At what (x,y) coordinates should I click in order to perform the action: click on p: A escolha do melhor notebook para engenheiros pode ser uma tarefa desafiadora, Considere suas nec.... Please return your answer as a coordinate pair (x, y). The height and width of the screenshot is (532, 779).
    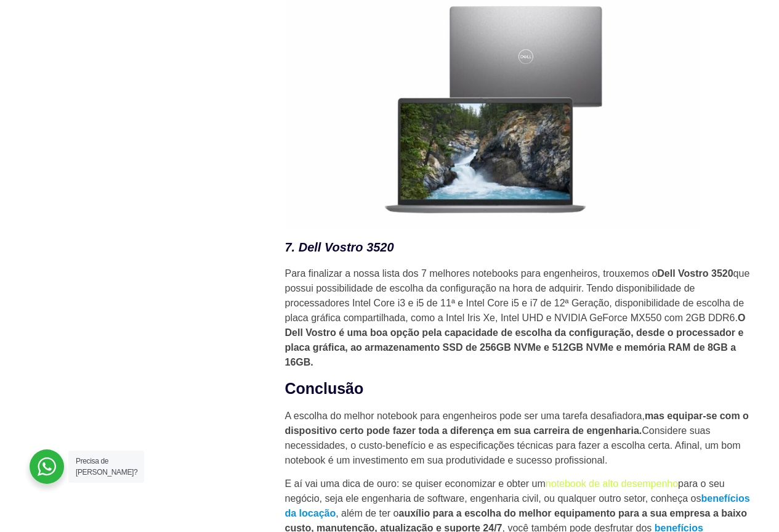
    Looking at the image, I should click on (520, 438).